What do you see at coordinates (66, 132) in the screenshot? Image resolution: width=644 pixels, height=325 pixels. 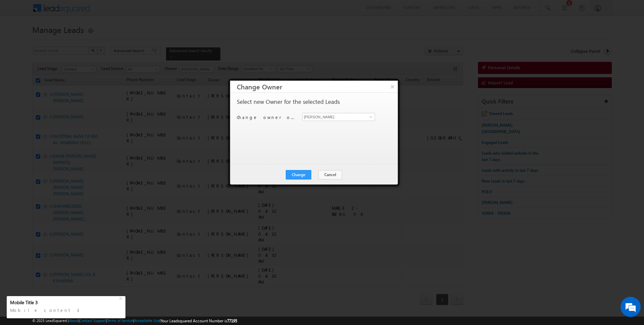 I see `textarea: Type your message and hit 'Enter'` at bounding box center [66, 132].